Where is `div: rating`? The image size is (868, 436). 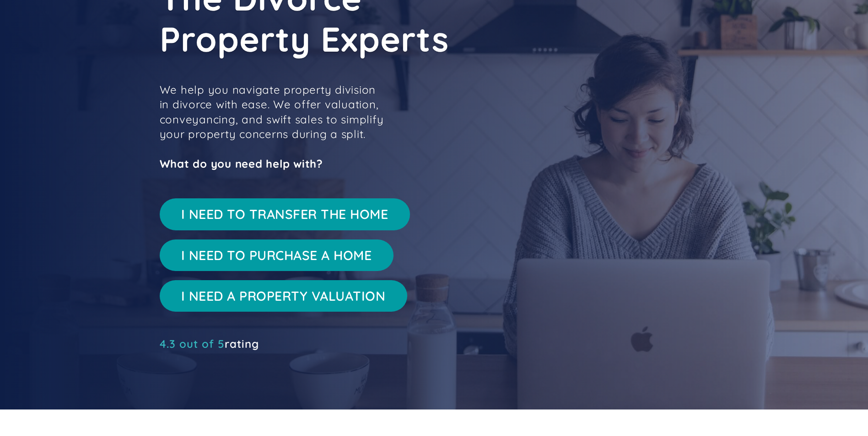 div: rating is located at coordinates (209, 344).